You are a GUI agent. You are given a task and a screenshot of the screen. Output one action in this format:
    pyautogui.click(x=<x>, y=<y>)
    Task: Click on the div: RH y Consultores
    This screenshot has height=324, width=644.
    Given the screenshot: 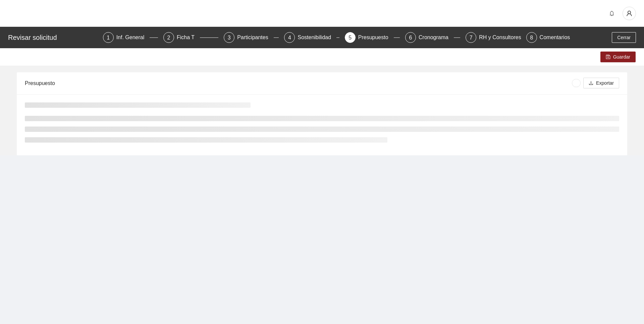 What is the action you would take?
    pyautogui.click(x=503, y=38)
    